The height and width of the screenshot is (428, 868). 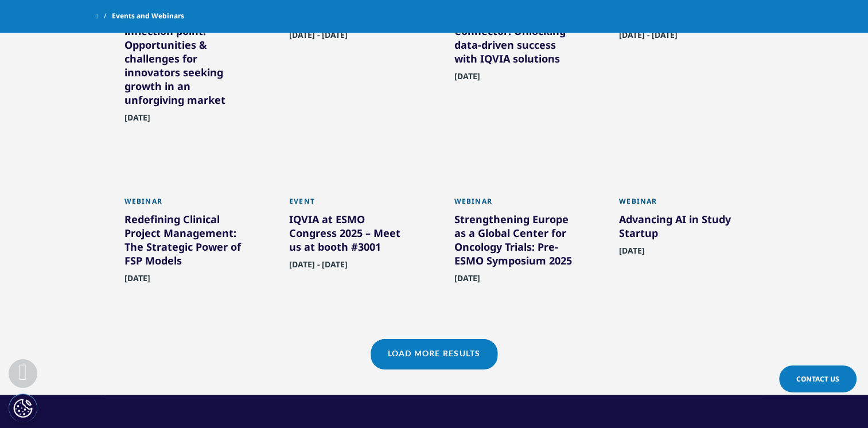 I want to click on div: Strengthening Europe as a Global Center for Oncology Trials: Pre-ESMO Symposium 2025, so click(x=517, y=242).